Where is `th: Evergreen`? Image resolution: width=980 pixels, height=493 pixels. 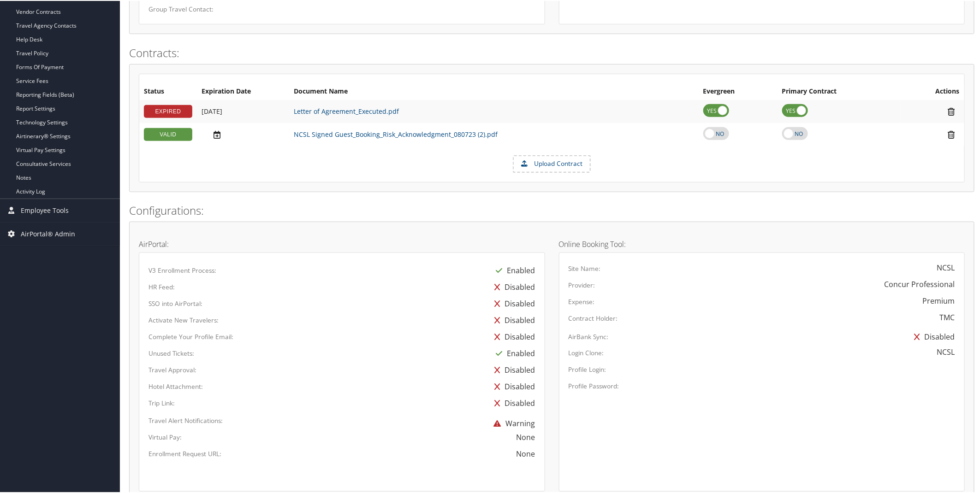 th: Evergreen is located at coordinates (737, 91).